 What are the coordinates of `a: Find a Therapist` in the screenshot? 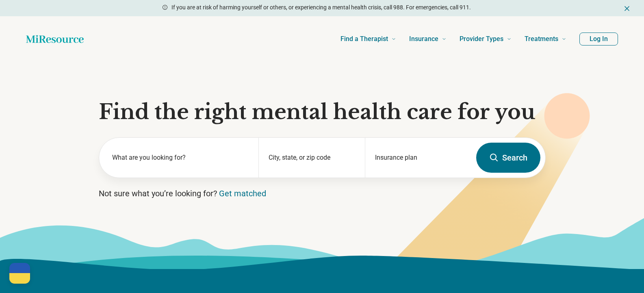 It's located at (368, 39).